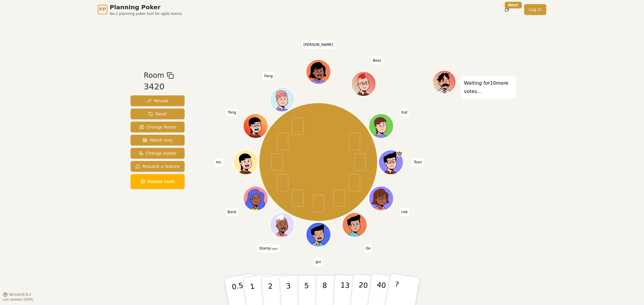  Describe the element at coordinates (399, 154) in the screenshot. I see `span: Toon is the host` at that location.